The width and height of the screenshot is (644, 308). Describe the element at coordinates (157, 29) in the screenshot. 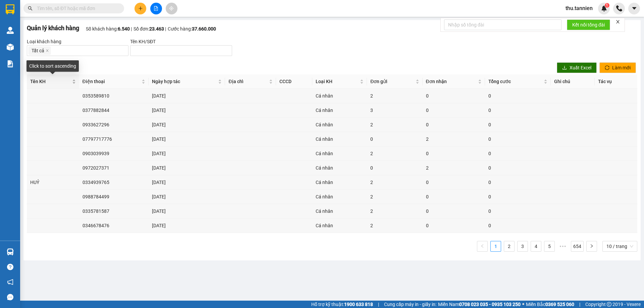

I see `strong: 23.463` at that location.